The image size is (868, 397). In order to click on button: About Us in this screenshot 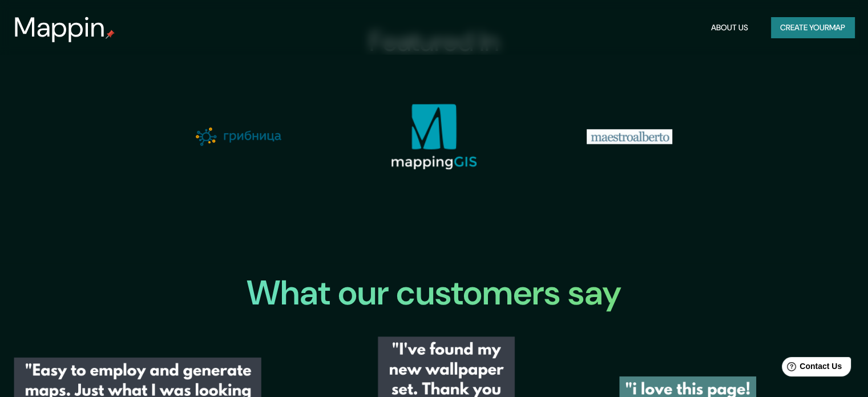, I will do `click(730, 27)`.